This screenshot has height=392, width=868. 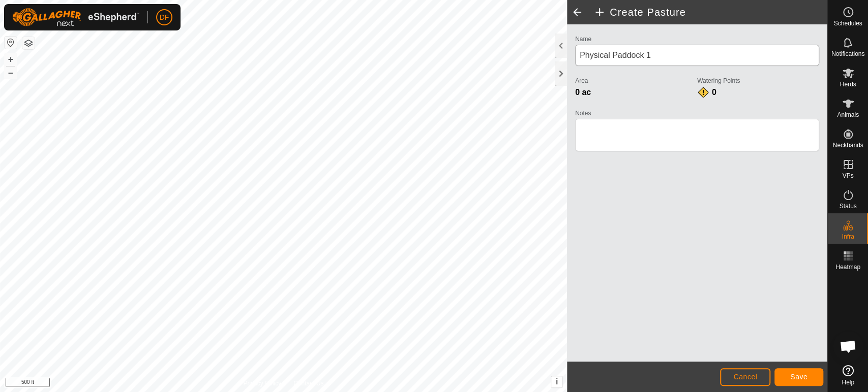 What do you see at coordinates (29, 43) in the screenshot?
I see `button: Map Layers` at bounding box center [29, 43].